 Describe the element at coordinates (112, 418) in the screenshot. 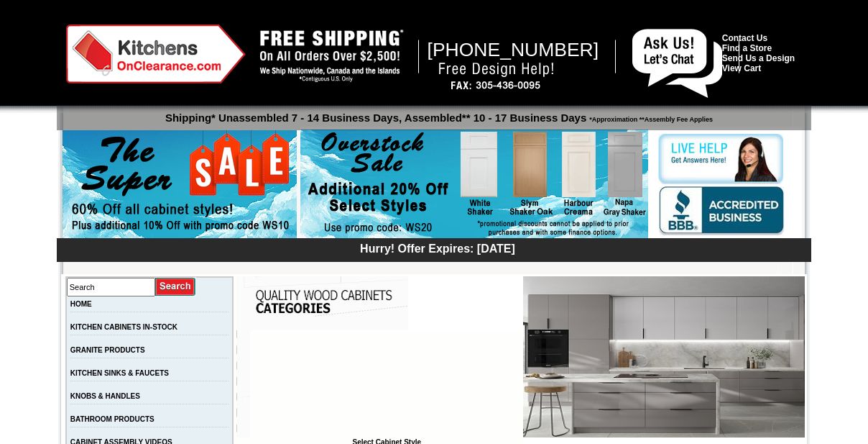

I see `a: BATHROOM PRODUCTS` at that location.